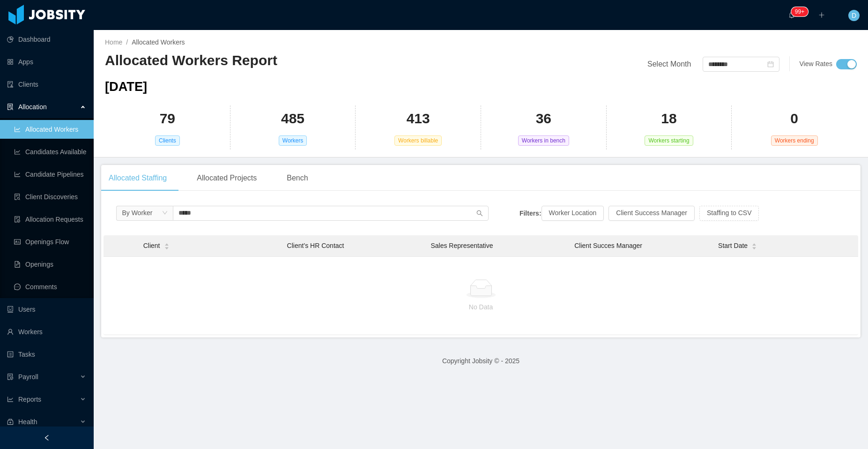 The width and height of the screenshot is (868, 449). I want to click on a: icon: userWorkers, so click(46, 332).